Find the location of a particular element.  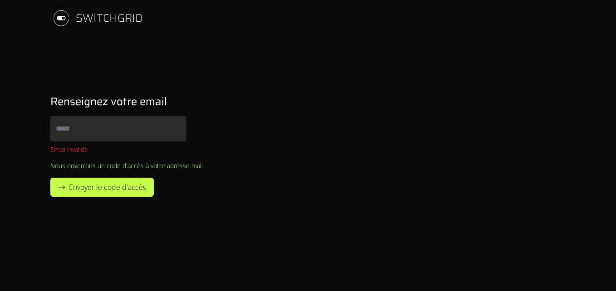

span: Envoyer le code d'accès is located at coordinates (108, 187).